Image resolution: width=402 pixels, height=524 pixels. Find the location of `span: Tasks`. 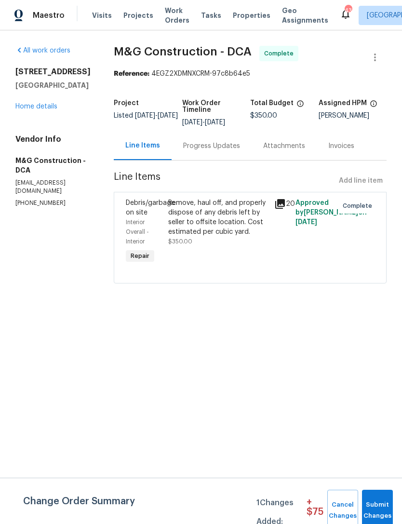

span: Tasks is located at coordinates (211, 15).